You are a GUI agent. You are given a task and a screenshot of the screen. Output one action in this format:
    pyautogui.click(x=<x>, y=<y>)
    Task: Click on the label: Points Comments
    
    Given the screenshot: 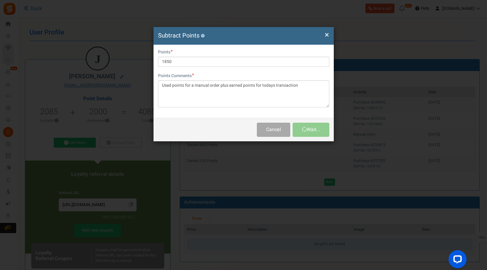 What is the action you would take?
    pyautogui.click(x=176, y=76)
    